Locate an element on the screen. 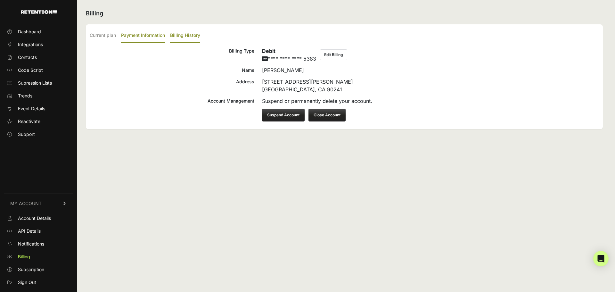 This screenshot has height=292, width=615. a: Account Details is located at coordinates (38, 218).